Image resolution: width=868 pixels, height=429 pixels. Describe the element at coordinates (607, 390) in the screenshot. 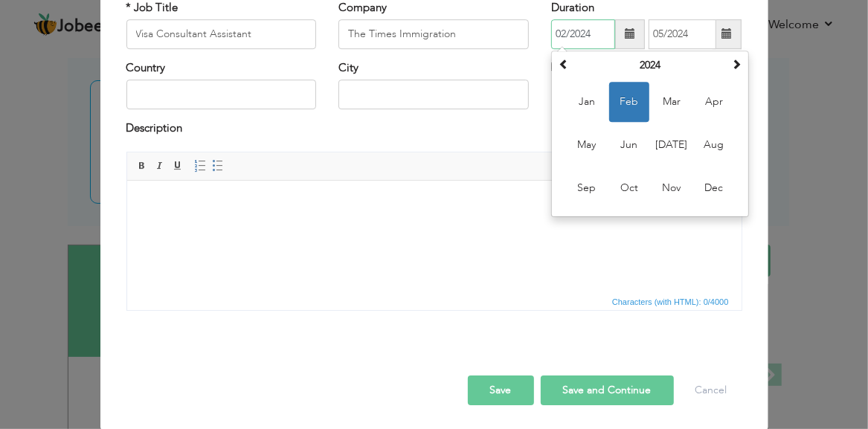

I see `button: Save and Continue` at that location.